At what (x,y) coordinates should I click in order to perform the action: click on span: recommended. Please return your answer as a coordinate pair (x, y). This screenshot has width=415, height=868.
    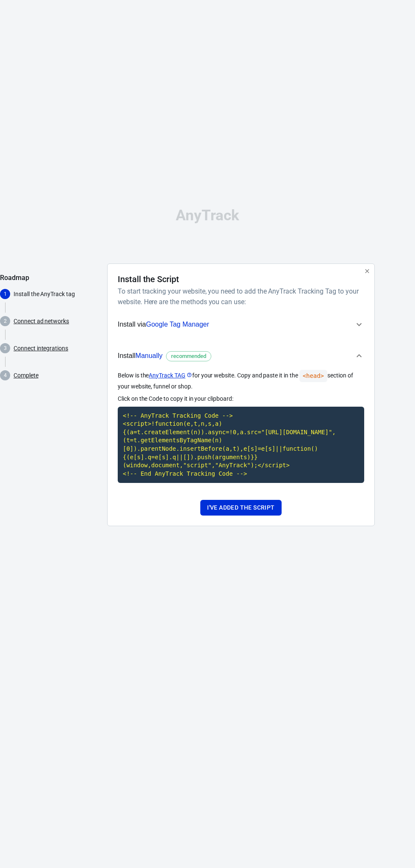
    Looking at the image, I should click on (188, 356).